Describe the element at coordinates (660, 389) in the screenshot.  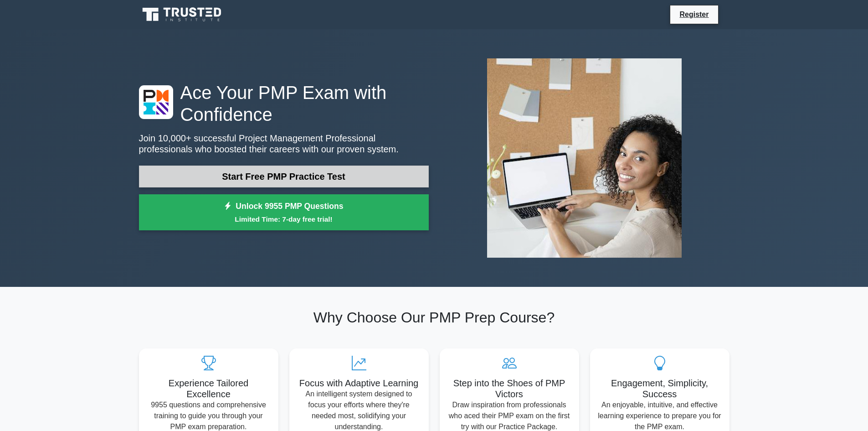
I see `h5: Engagement, Simplicity, Success` at that location.